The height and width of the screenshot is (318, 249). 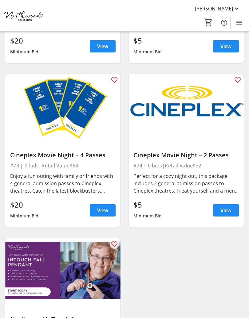 I want to click on img: Northwood Foundation's Logo, so click(x=24, y=16).